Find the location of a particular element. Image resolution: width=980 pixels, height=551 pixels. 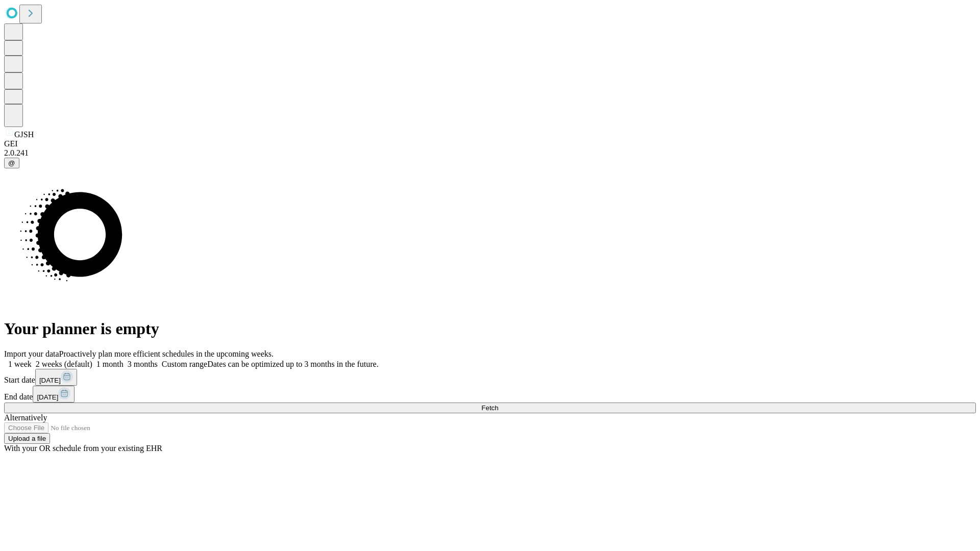

span: Fetch is located at coordinates (489, 408).